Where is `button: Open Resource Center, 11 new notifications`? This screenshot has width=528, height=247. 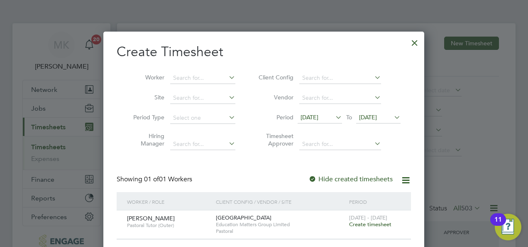 button: Open Resource Center, 11 new notifications is located at coordinates (508, 227).